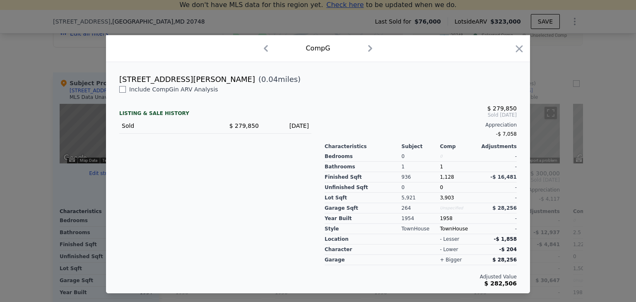  Describe the element at coordinates (504, 177) in the screenshot. I see `span: -$ 16,481` at that location.